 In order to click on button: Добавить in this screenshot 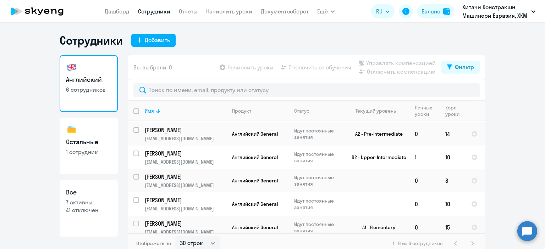, I will do `click(153, 40)`.